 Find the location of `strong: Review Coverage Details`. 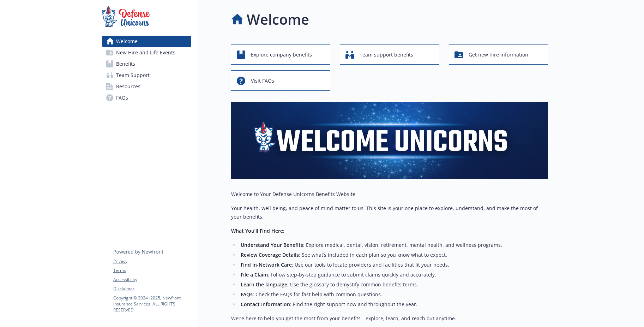

strong: Review Coverage Details is located at coordinates (270, 255).